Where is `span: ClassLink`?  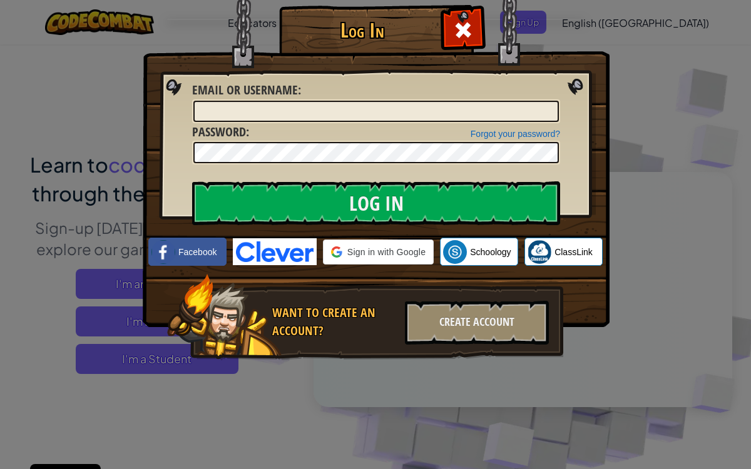
span: ClassLink is located at coordinates (573, 252).